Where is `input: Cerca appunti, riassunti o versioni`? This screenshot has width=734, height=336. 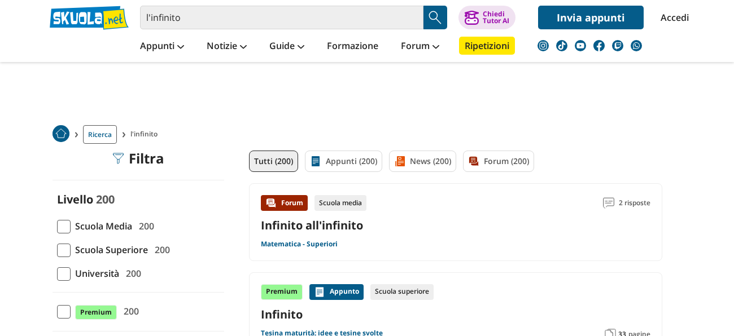
input: Cerca appunti, riassunti o versioni is located at coordinates (282, 17).